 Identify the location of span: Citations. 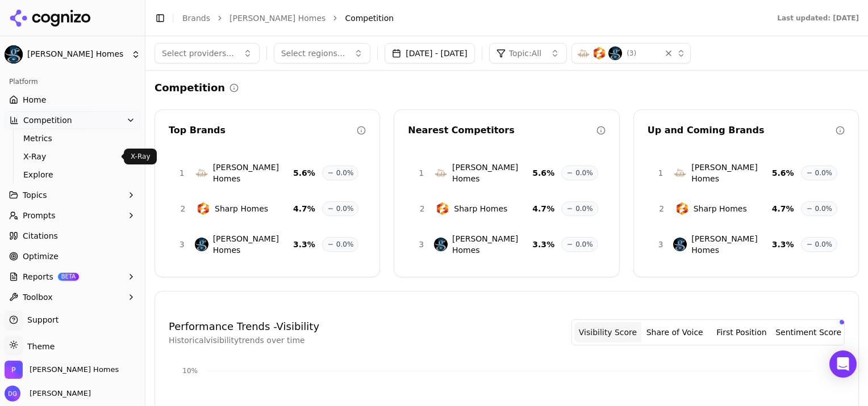
(40, 236).